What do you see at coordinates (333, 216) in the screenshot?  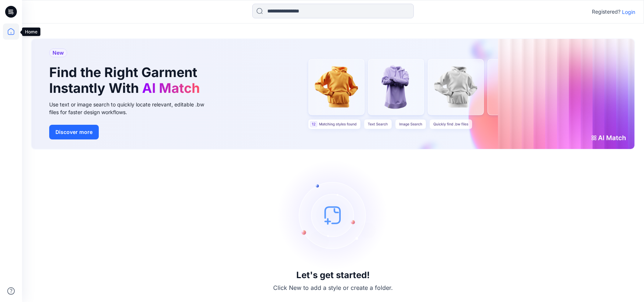 I see `img: empty-state-image.svg` at bounding box center [333, 216].